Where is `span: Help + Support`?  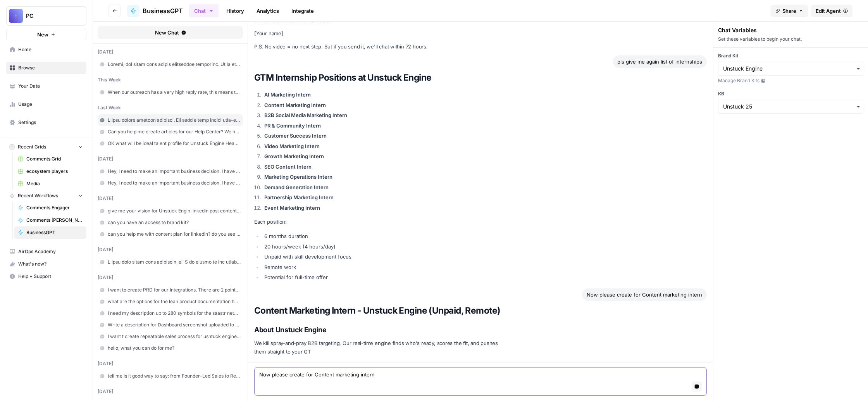
span: Help + Support is located at coordinates (50, 276).